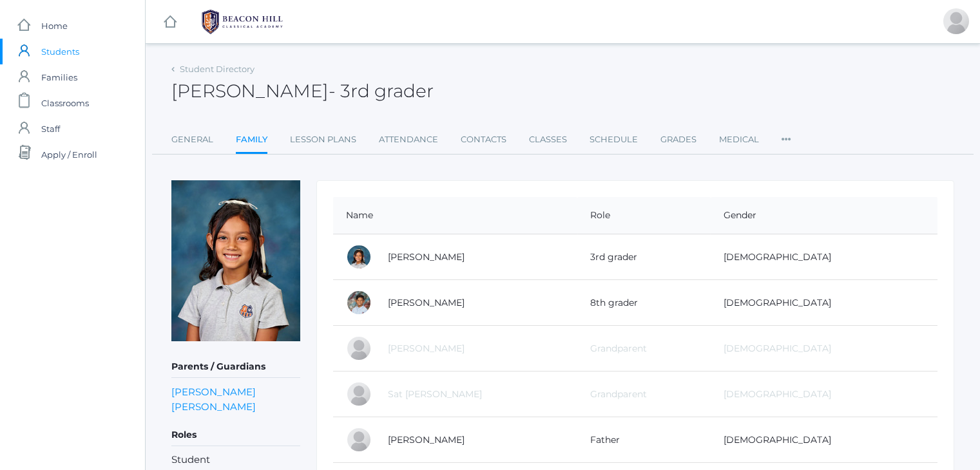 This screenshot has height=470, width=980. What do you see at coordinates (217, 69) in the screenshot?
I see `a: Student Directory` at bounding box center [217, 69].